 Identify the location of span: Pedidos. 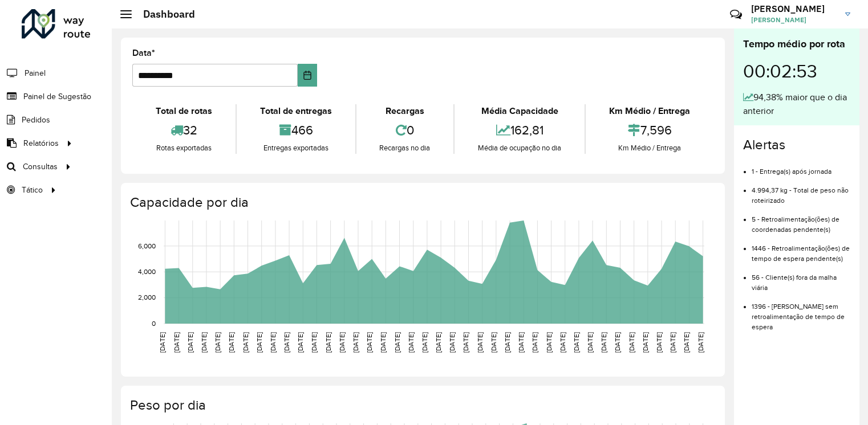
(36, 120).